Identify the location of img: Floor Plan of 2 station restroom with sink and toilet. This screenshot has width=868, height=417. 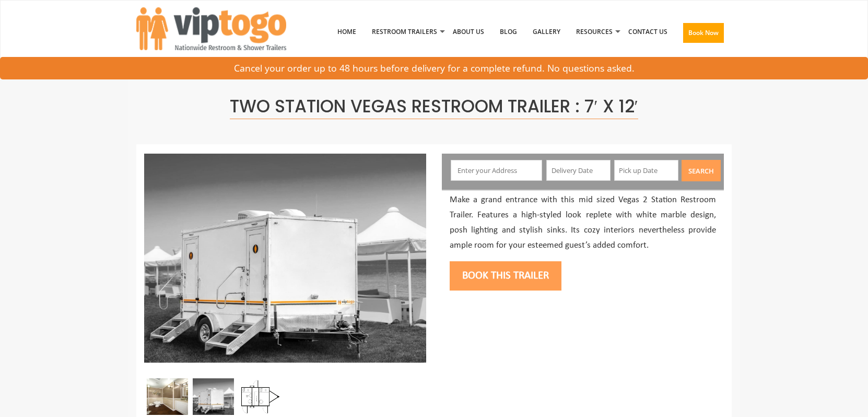
(258, 396).